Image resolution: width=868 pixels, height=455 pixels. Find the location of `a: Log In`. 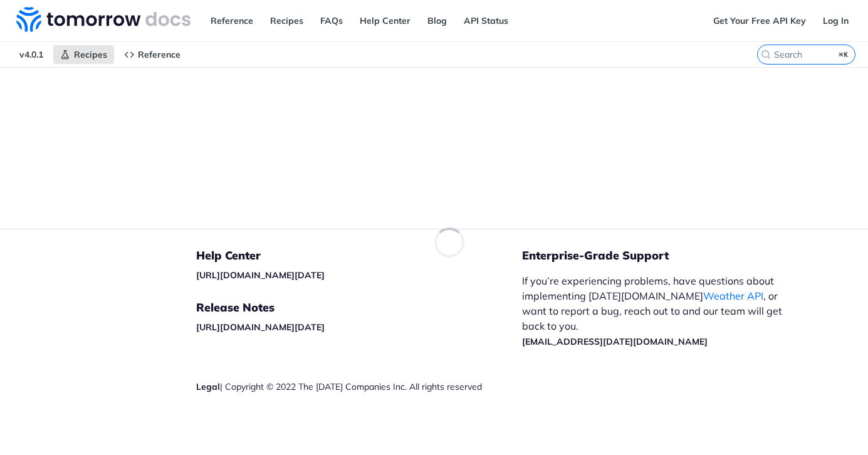

a: Log In is located at coordinates (835, 20).